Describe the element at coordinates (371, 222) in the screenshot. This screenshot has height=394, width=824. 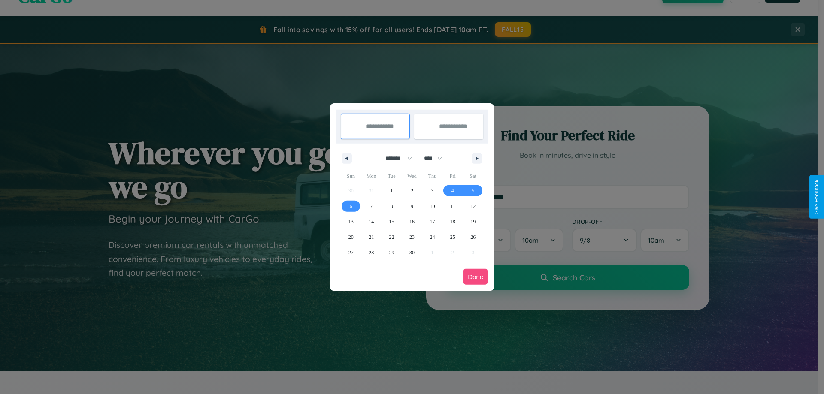
I see `button: 14` at that location.